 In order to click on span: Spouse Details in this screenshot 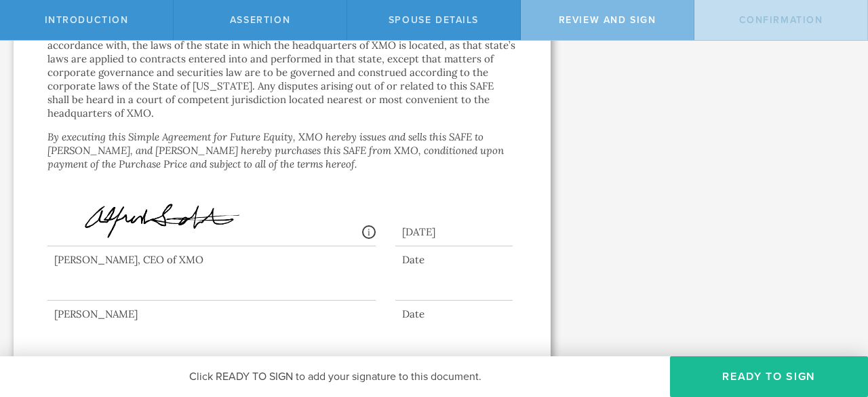, I will do `click(434, 20)`.